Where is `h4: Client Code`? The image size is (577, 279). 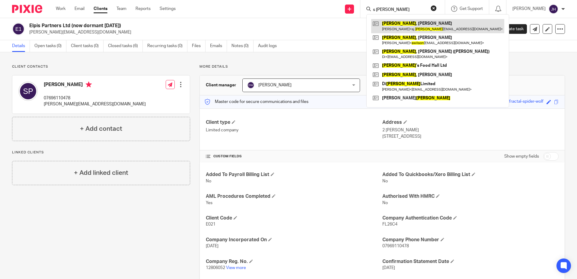
h4: Client Code is located at coordinates (294, 218).